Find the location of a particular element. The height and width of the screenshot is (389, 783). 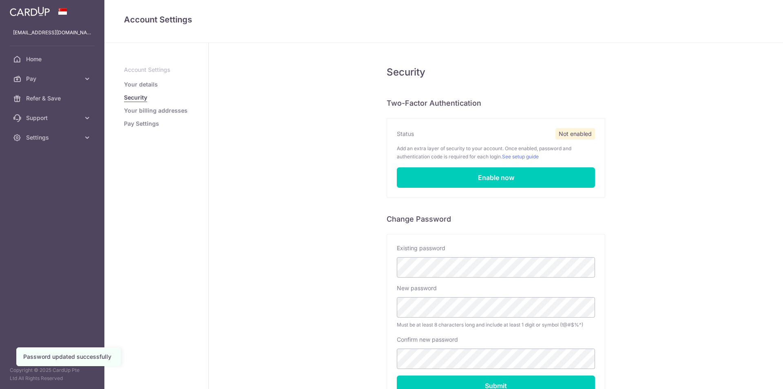

label: Status is located at coordinates (405, 134).